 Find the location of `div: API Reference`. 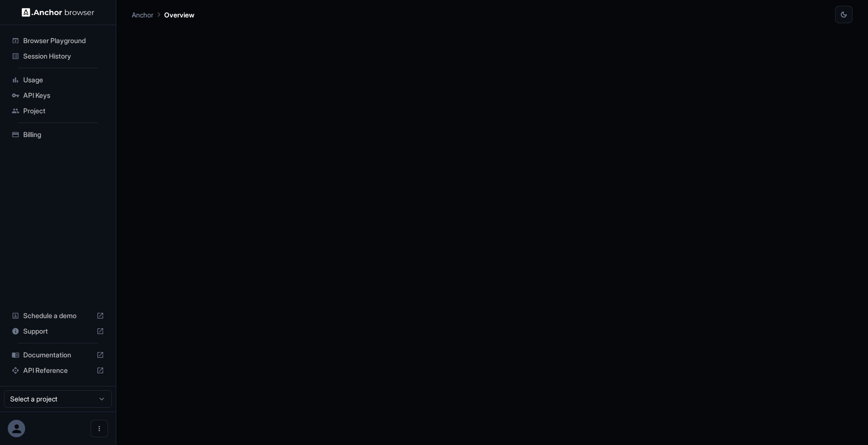

div: API Reference is located at coordinates (58, 370).